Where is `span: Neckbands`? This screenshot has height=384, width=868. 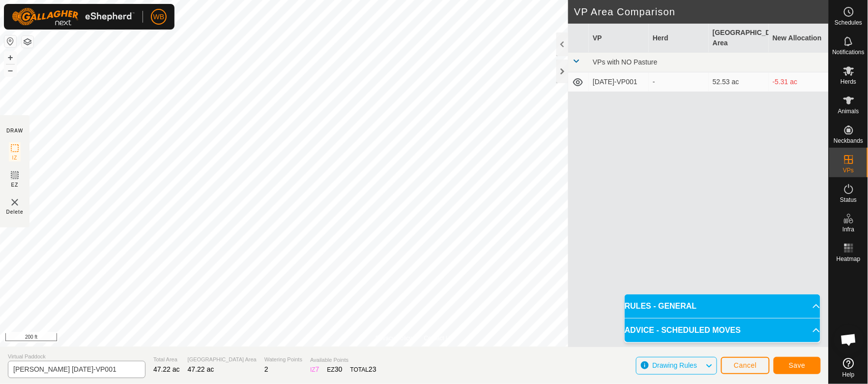
span: Neckbands is located at coordinates (848, 141).